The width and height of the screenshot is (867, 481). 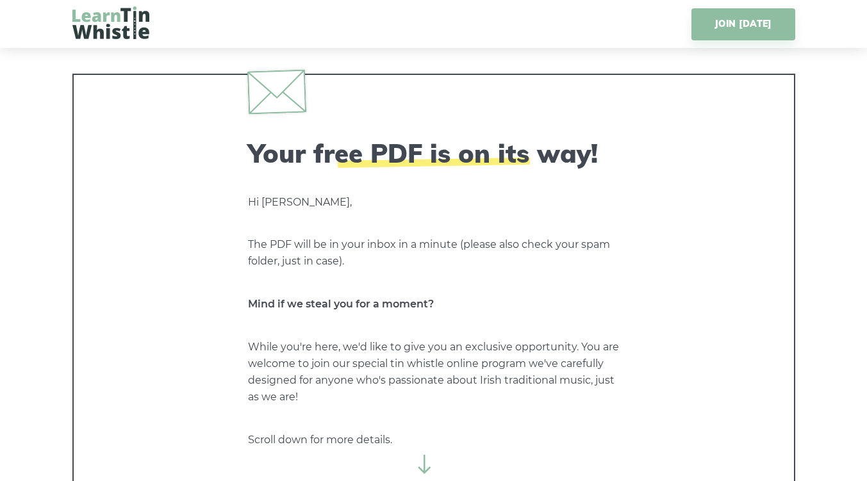 What do you see at coordinates (434, 440) in the screenshot?
I see `p: Scroll down for more details.` at bounding box center [434, 440].